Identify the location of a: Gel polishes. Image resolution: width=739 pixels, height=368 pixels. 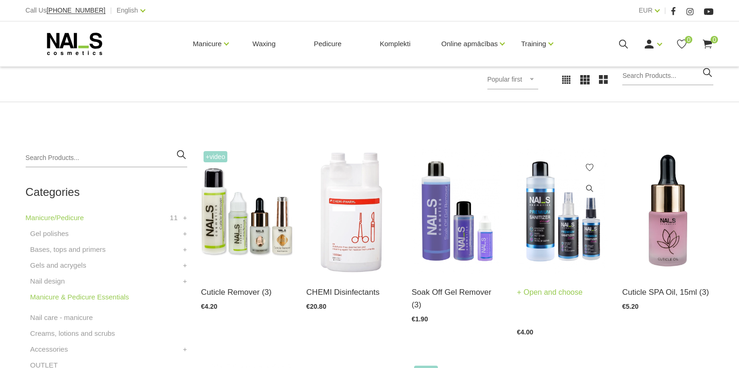
(50, 234).